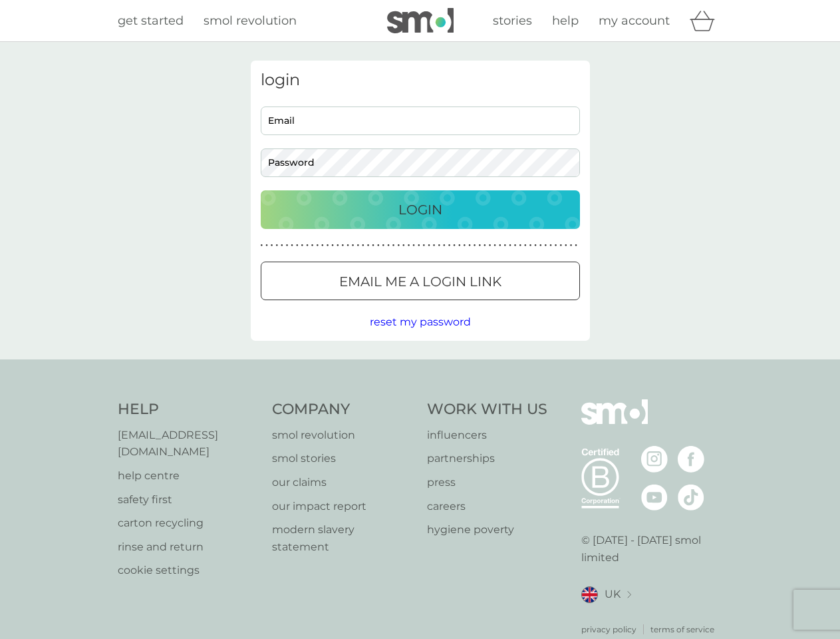 This screenshot has width=840, height=639. Describe the element at coordinates (609, 629) in the screenshot. I see `p: privacy policy` at that location.